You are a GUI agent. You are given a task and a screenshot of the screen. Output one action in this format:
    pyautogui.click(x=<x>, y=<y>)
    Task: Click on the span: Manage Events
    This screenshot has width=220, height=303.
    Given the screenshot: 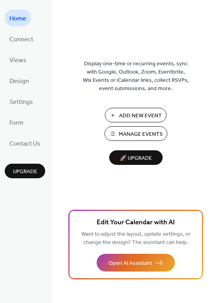 What is the action you would take?
    pyautogui.click(x=141, y=134)
    